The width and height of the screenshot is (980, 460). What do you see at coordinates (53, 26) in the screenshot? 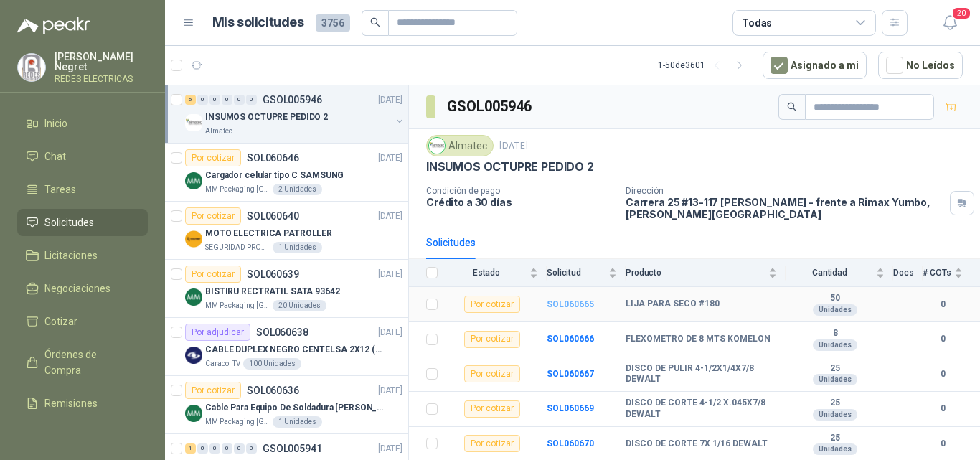
I see `img: Logo peakr` at bounding box center [53, 26].